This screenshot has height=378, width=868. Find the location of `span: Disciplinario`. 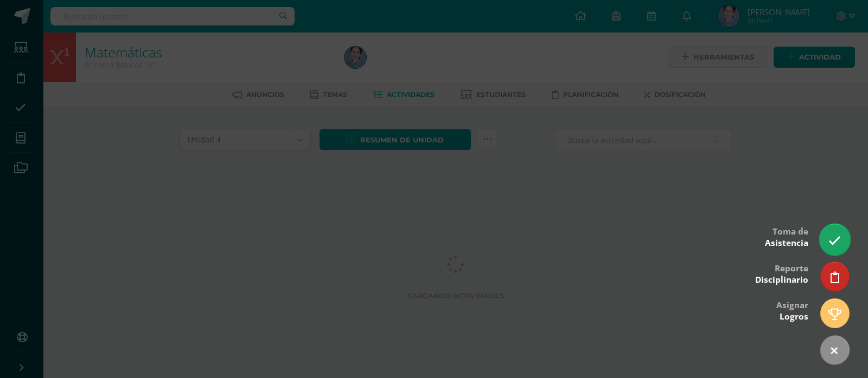

span: Disciplinario is located at coordinates (781, 280).